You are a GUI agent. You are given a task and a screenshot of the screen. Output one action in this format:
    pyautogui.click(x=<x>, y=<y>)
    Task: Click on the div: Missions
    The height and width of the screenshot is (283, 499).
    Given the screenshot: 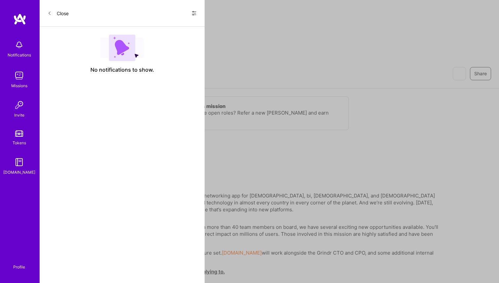 What is the action you would take?
    pyautogui.click(x=19, y=86)
    